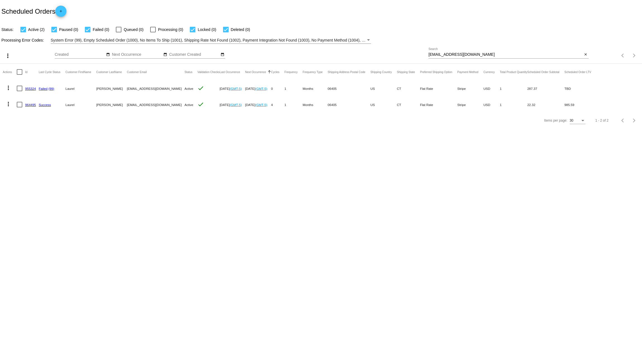 The width and height of the screenshot is (642, 364). I want to click on span: Status:, so click(7, 30).